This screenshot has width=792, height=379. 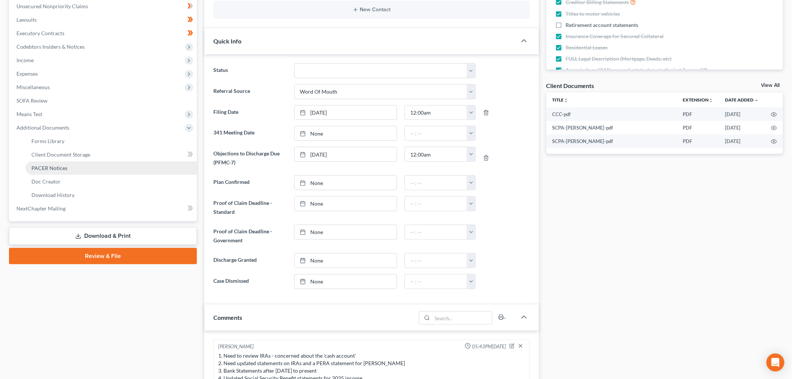 I want to click on span: Titles to motor vehicles, so click(x=593, y=14).